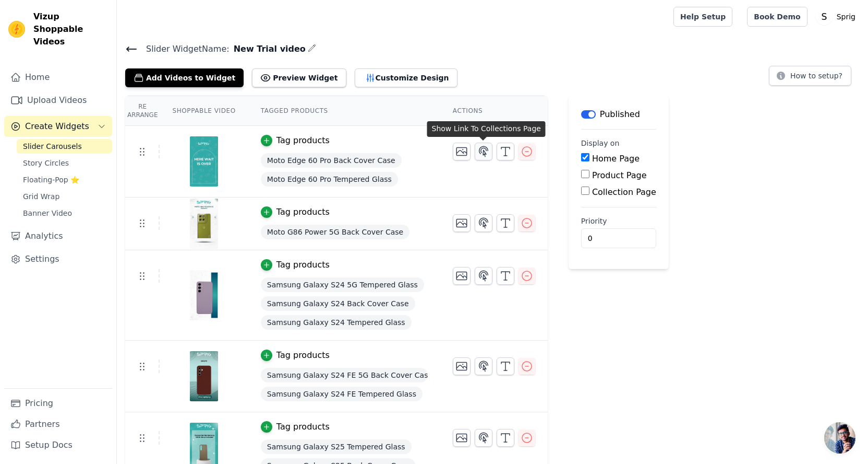 This screenshot has width=868, height=464. I want to click on span: Samsung Galaxy S24 Tempered Glass, so click(336, 322).